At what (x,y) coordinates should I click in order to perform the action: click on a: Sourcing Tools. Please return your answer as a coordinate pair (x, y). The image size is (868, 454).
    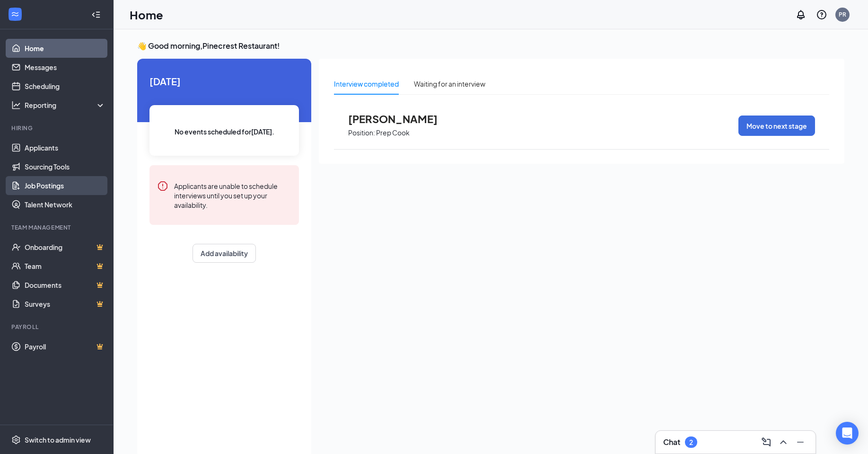
    Looking at the image, I should click on (65, 166).